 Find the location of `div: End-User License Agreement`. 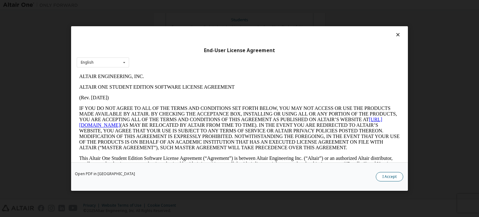

div: End-User License Agreement is located at coordinates (239, 51).